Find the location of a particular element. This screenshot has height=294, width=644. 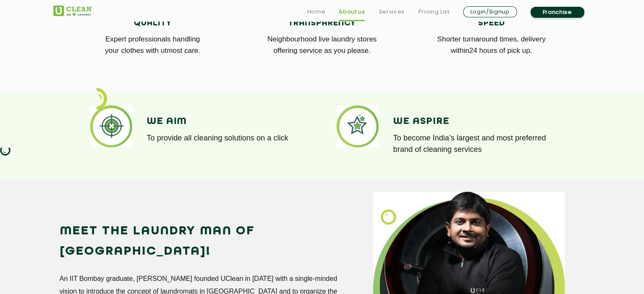

p: To become India’s largest and most preferred brand of cleaning services is located at coordinates (475, 144).